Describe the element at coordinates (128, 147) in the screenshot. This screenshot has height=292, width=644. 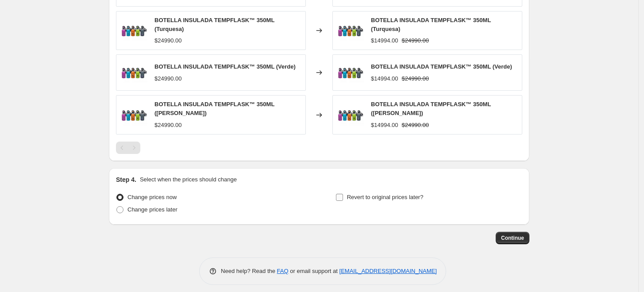
I see `nav: Pagination` at that location.